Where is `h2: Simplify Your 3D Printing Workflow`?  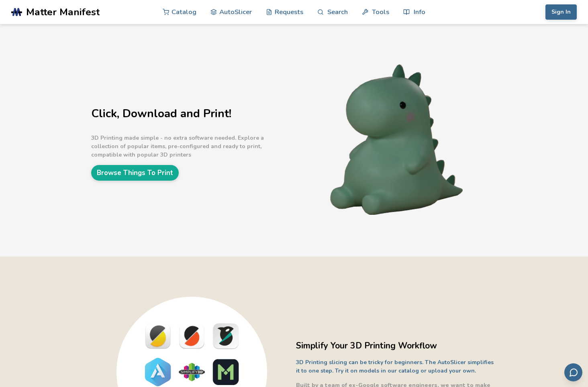
h2: Simplify Your 3D Printing Workflow is located at coordinates (396, 346).